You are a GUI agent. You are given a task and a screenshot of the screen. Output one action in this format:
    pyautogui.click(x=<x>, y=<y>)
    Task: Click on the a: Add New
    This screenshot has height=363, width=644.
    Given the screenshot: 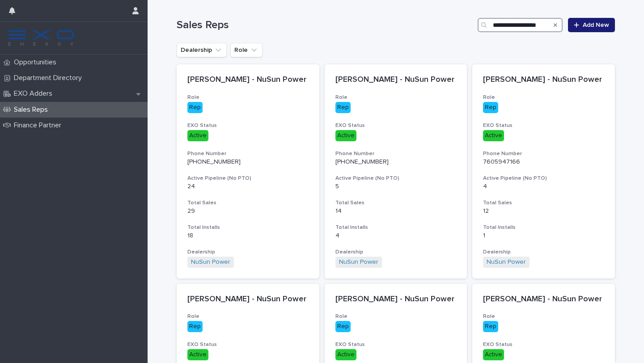 What is the action you would take?
    pyautogui.click(x=591, y=25)
    